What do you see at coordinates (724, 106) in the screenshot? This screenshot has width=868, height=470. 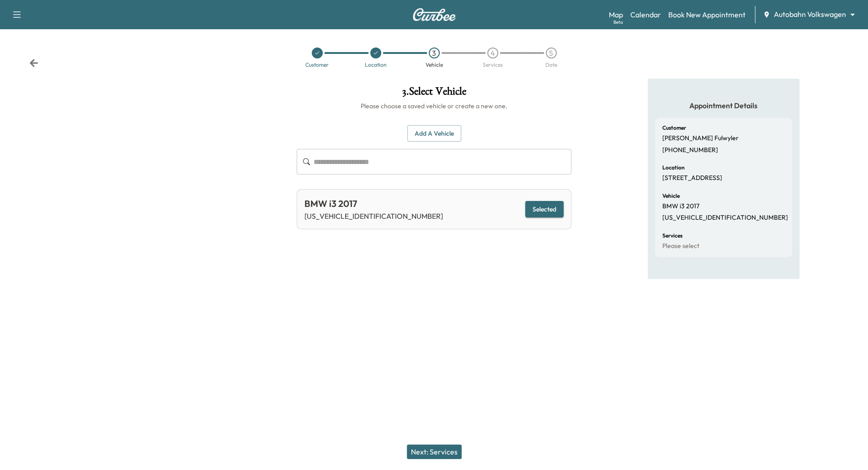 I see `h5: Appointment Details` at bounding box center [724, 106].